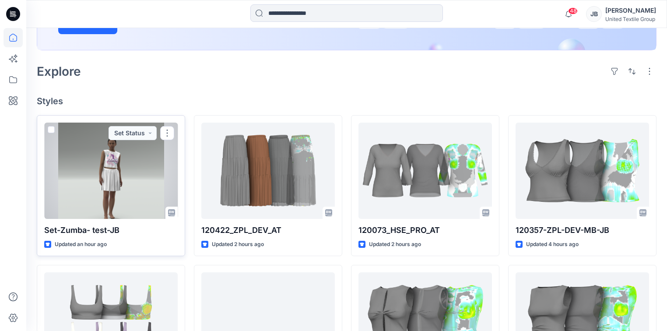  What do you see at coordinates (59, 71) in the screenshot?
I see `h2: Explore` at bounding box center [59, 71].